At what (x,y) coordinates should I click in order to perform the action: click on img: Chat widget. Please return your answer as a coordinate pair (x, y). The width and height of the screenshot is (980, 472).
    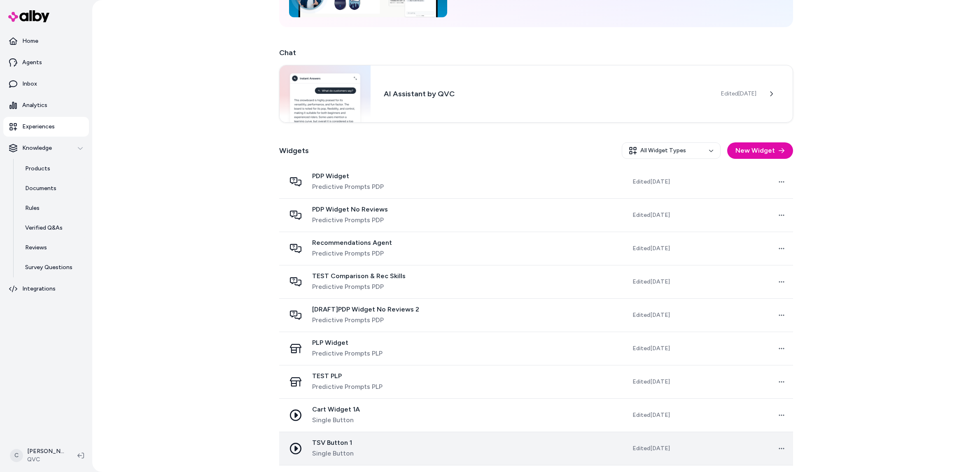
    Looking at the image, I should click on (325, 94).